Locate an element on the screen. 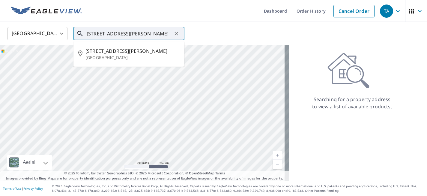  input: Search by address or latitude-longitude is located at coordinates (129, 34).